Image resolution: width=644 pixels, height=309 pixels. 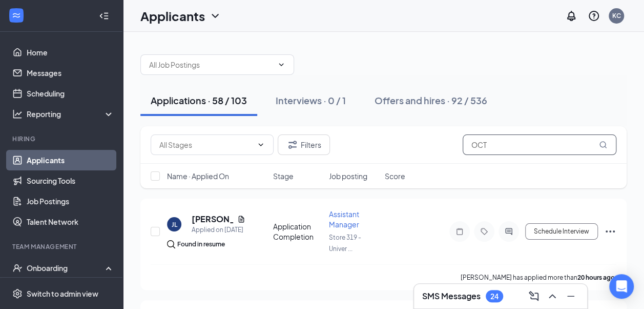 What do you see at coordinates (345, 242) in the screenshot?
I see `span: Store 319 - Univer ...` at bounding box center [345, 242].